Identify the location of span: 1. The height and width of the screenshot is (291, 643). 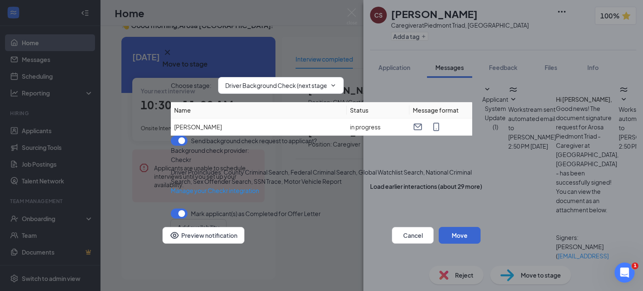
(635, 266).